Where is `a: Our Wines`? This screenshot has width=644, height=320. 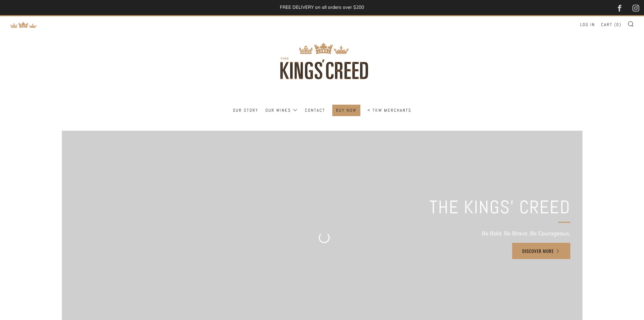 a: Our Wines is located at coordinates (282, 110).